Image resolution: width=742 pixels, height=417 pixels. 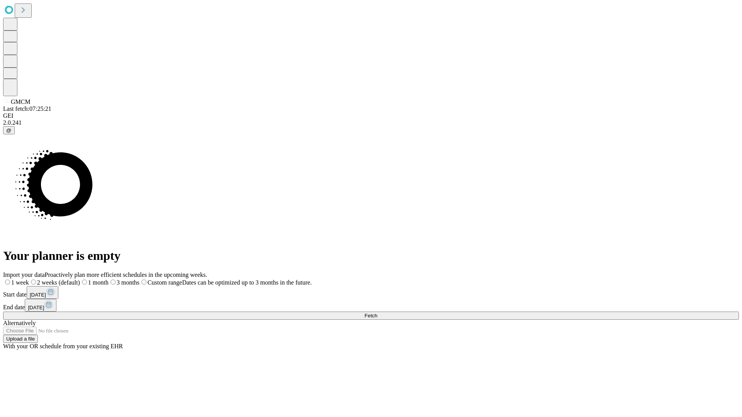 What do you see at coordinates (20, 102) in the screenshot?
I see `span: GMCM` at bounding box center [20, 102].